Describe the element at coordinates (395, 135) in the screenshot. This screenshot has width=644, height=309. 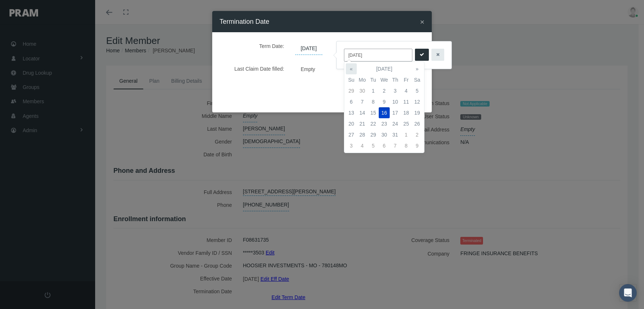
I see `td: 31` at that location.